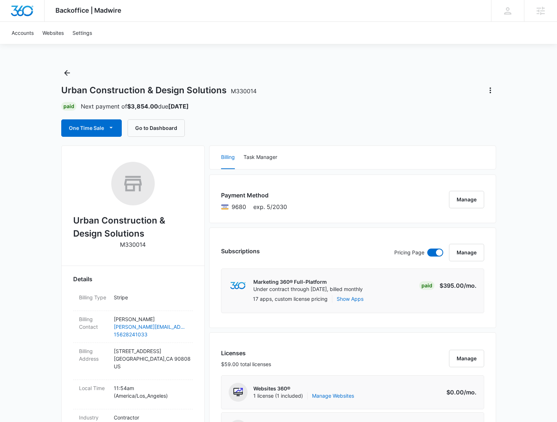  I want to click on h1: Urban Construction & Design Solutions, so click(159, 90).